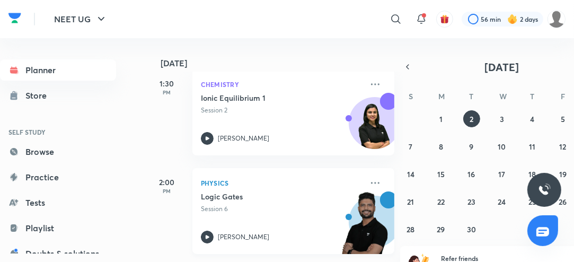 Image resolution: width=574 pixels, height=262 pixels. I want to click on abbr: September 8, 2025, so click(441, 146).